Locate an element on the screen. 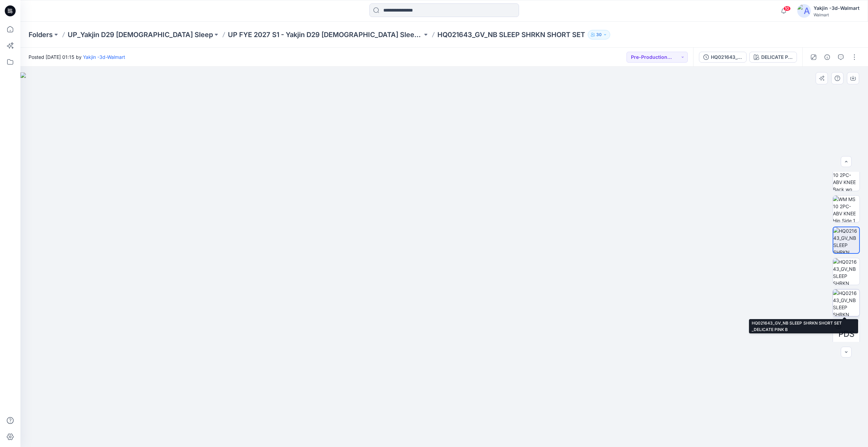 The width and height of the screenshot is (868, 447). img: WM MS 10 2PC-ABV KNEE Back wo Avatar is located at coordinates (846, 178).